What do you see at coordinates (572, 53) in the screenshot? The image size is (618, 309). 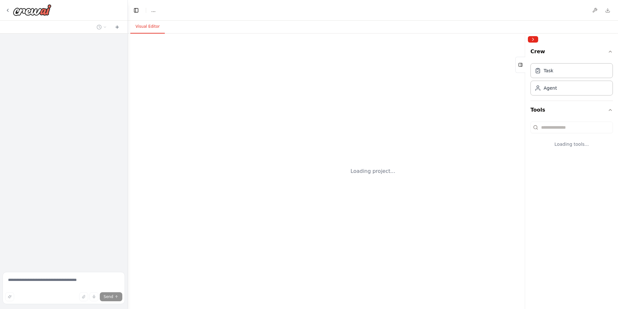 I see `button: Crew` at bounding box center [572, 53].